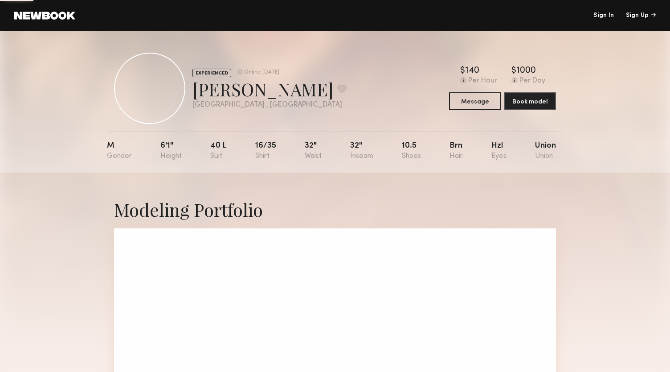 This screenshot has width=670, height=372. I want to click on a: Sign In, so click(604, 16).